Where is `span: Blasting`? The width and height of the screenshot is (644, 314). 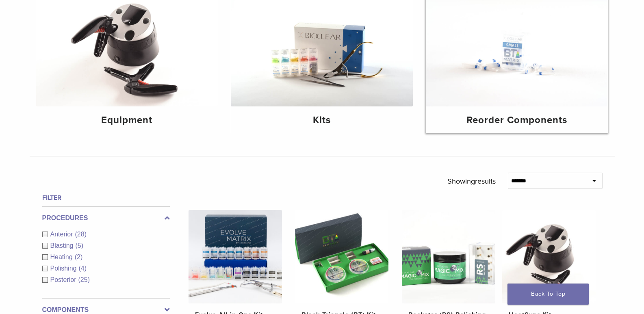
span: Blasting is located at coordinates (63, 245).